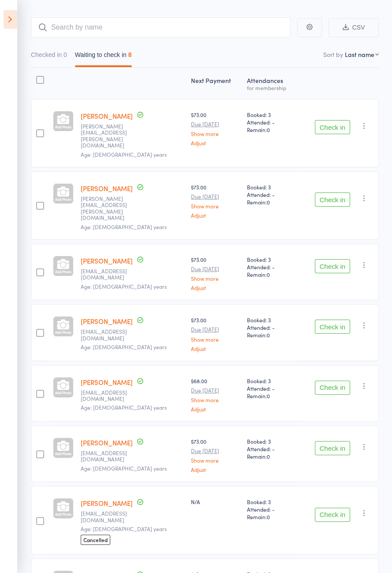 This screenshot has height=573, width=392. Describe the element at coordinates (271, 87) in the screenshot. I see `div: for membership` at that location.